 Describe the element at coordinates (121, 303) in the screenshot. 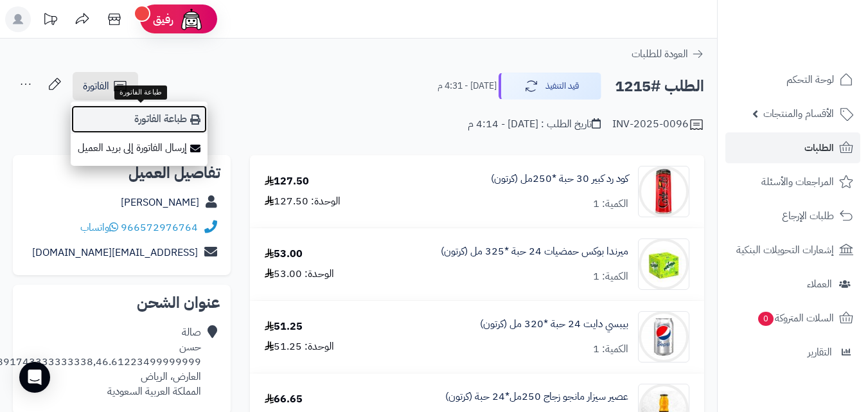

I see `h2: عنوان الشحن` at that location.